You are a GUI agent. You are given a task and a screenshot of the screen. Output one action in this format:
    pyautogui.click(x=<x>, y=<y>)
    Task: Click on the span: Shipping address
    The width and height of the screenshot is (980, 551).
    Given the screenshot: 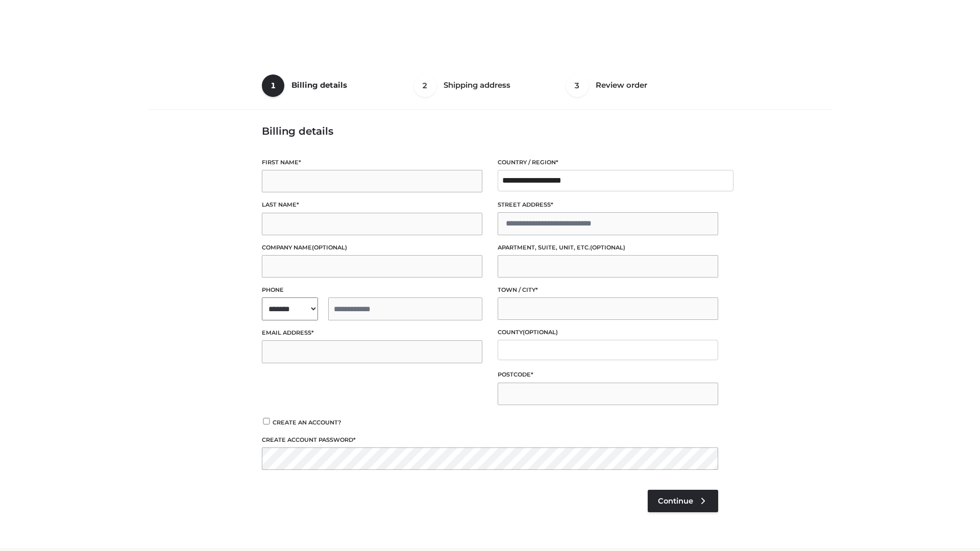 What is the action you would take?
    pyautogui.click(x=477, y=85)
    